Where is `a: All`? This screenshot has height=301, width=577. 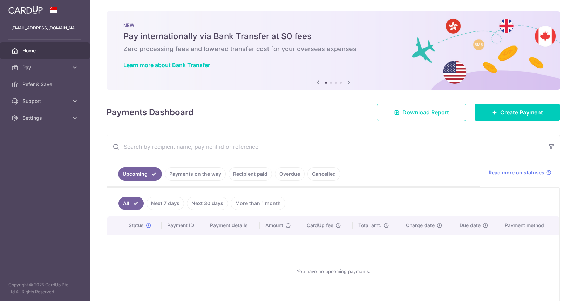 a: All is located at coordinates (131, 204).